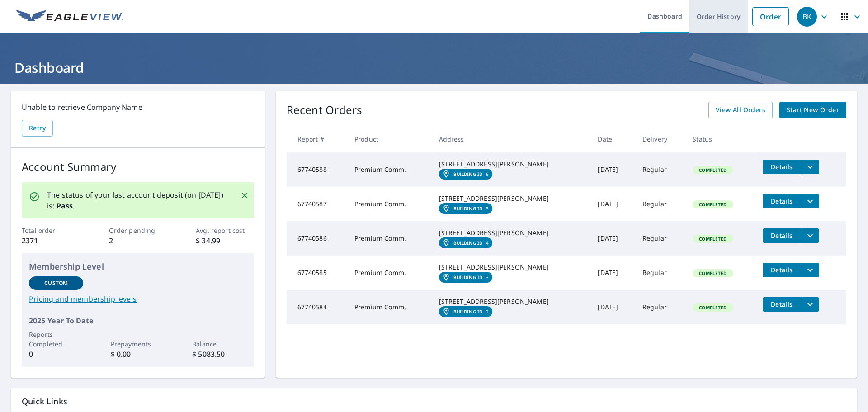 Image resolution: width=868 pixels, height=412 pixels. What do you see at coordinates (613, 139) in the screenshot?
I see `th: Date` at bounding box center [613, 139].